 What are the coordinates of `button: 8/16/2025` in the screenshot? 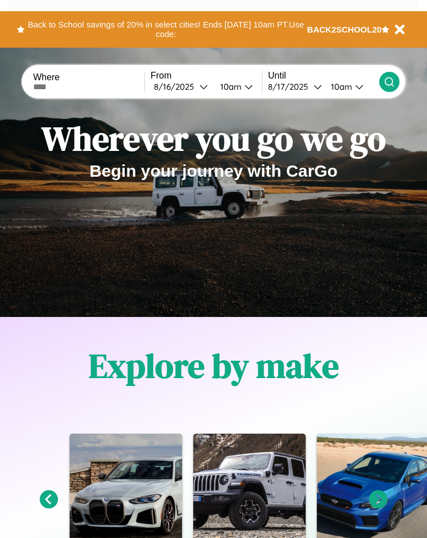 It's located at (181, 86).